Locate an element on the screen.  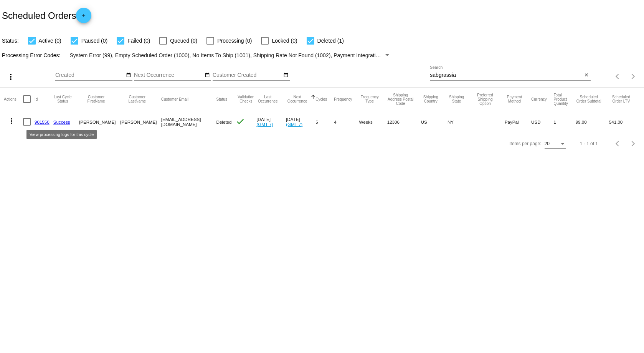
mat-cell: 12306 is located at coordinates (404, 122).